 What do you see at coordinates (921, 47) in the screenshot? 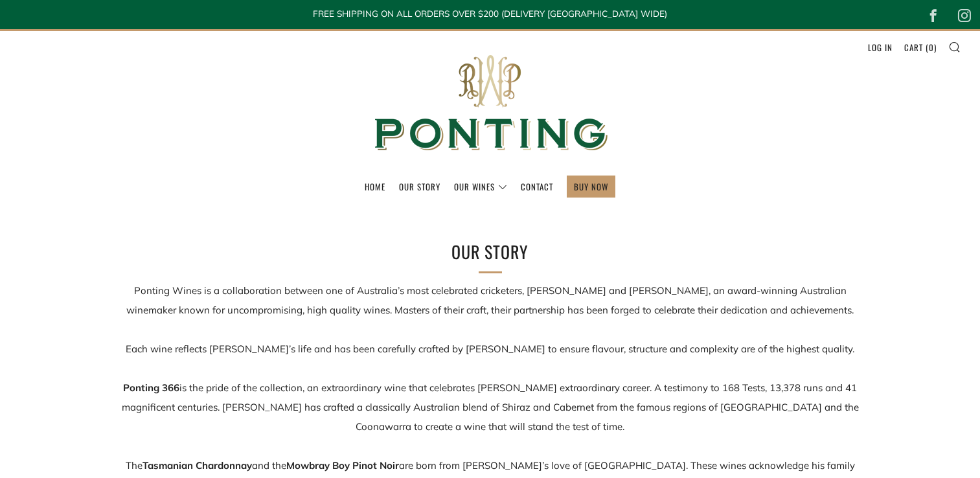
I see `a: Cart (0)` at bounding box center [921, 47].